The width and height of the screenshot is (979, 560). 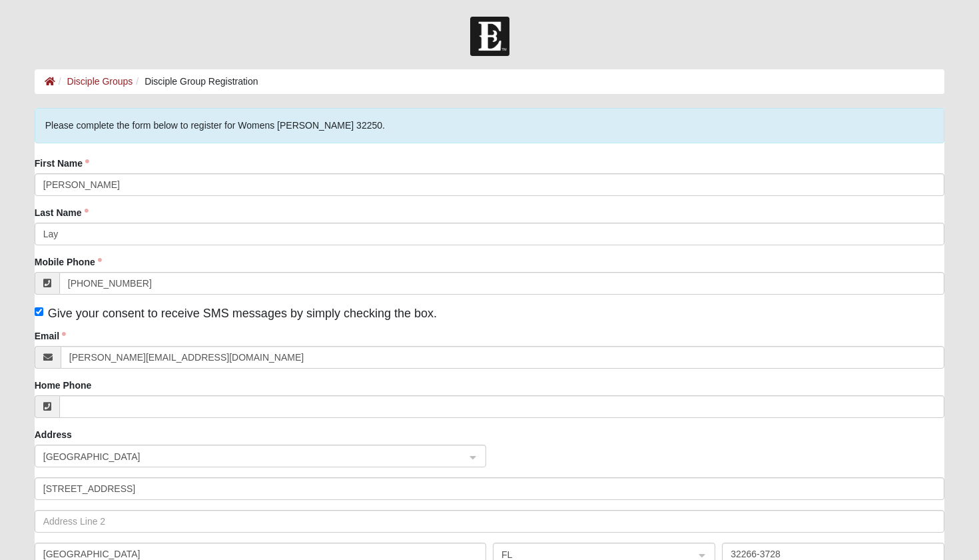 I want to click on span: Give your consent to receive SMS messages by simply checking the box., so click(x=243, y=313).